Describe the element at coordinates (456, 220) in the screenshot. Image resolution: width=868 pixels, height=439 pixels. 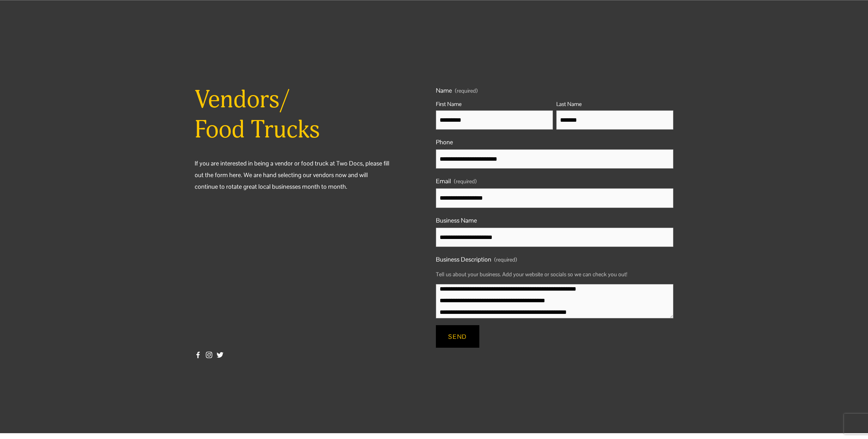
I see `span: Business Name` at that location.